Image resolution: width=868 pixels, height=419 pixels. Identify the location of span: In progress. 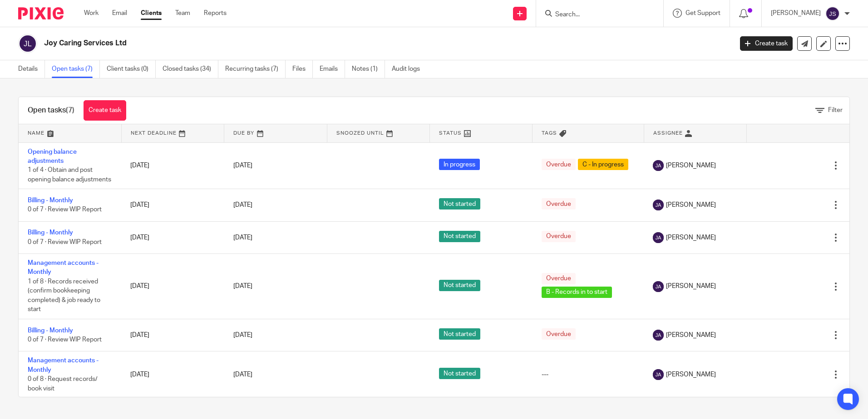
(460, 165).